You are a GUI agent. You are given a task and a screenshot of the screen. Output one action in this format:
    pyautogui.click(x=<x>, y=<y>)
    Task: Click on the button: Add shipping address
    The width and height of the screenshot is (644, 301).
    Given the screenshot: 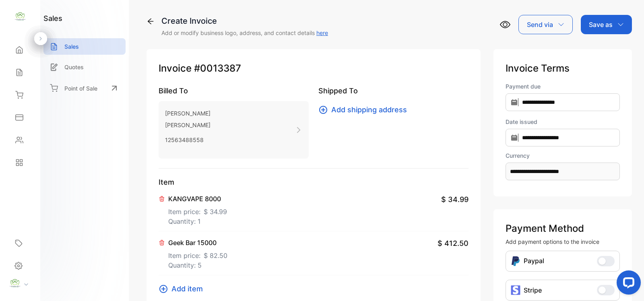 What is the action you would take?
    pyautogui.click(x=365, y=110)
    